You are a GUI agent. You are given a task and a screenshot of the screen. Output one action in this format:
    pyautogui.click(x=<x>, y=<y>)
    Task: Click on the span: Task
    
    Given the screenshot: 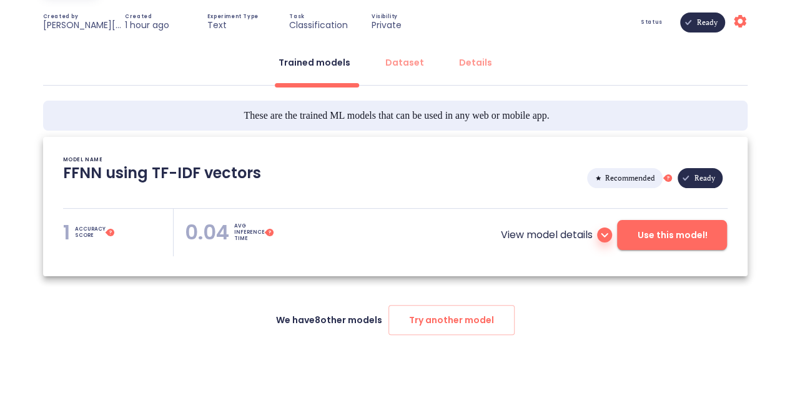 What is the action you would take?
    pyautogui.click(x=297, y=17)
    